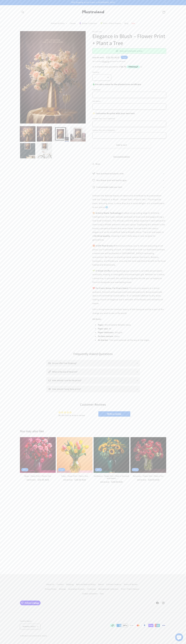  What do you see at coordinates (88, 23) in the screenshot?
I see `a: 🔮 Zodiac Collection` at bounding box center [88, 23].